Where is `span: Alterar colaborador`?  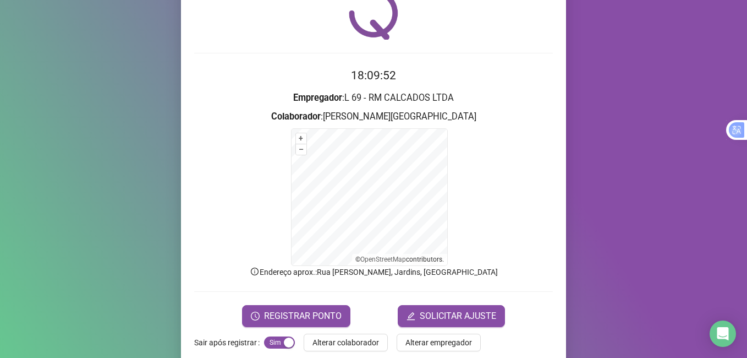 span: Alterar colaborador is located at coordinates (345, 342).